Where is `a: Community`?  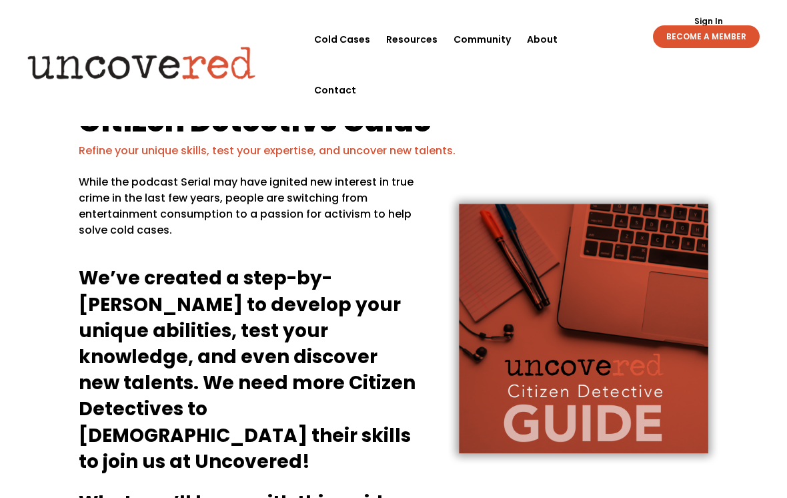 a: Community is located at coordinates (482, 39).